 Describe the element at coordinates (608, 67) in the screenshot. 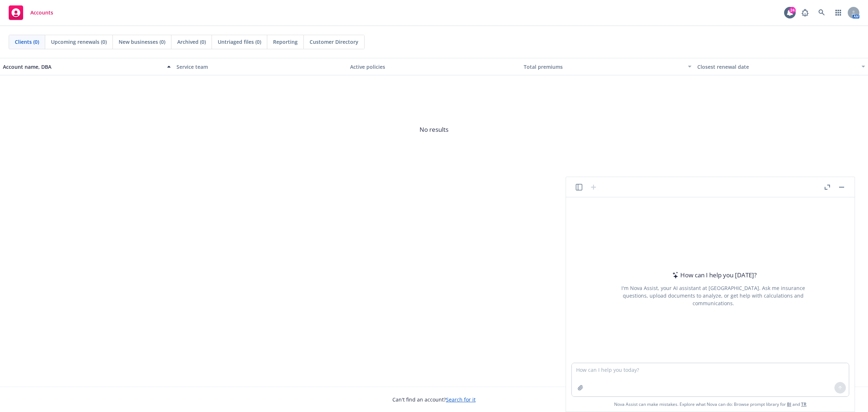

I see `button: Total premiums` at that location.